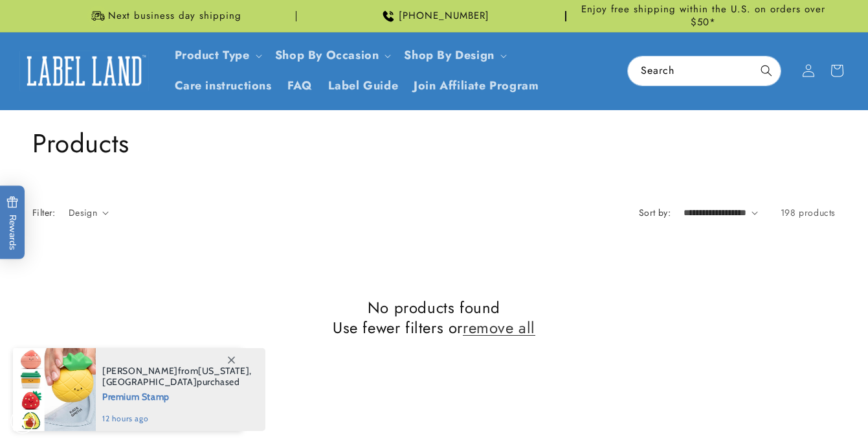  I want to click on a: Product Type, so click(213, 55).